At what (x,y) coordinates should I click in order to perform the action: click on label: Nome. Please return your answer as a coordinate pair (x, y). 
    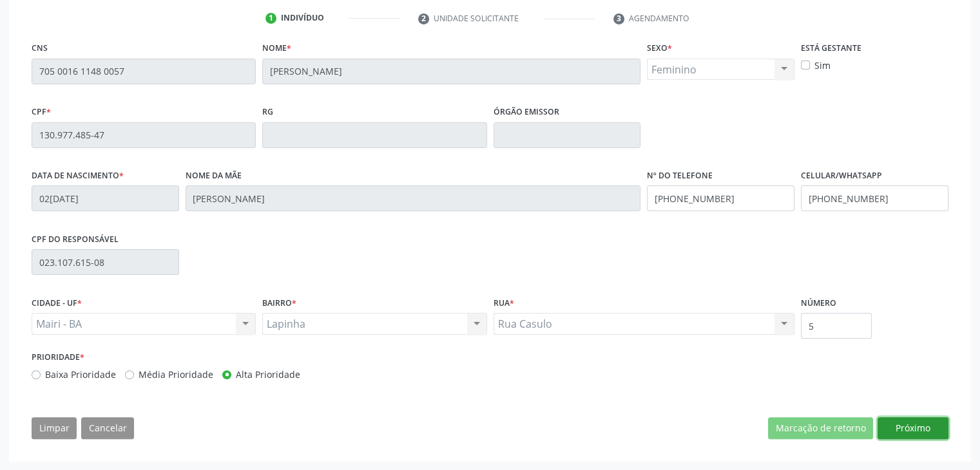
    Looking at the image, I should click on (276, 48).